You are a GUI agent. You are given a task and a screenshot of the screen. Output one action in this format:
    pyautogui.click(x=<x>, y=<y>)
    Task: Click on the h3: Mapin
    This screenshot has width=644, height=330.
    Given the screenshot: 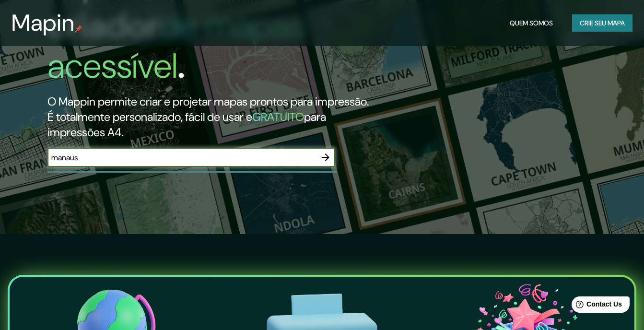 What is the action you would take?
    pyautogui.click(x=43, y=23)
    